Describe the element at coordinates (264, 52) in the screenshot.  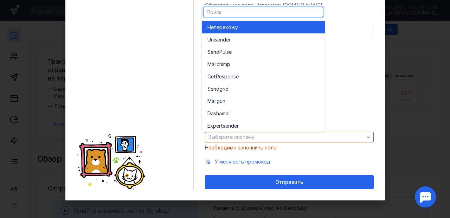
I see `button: SendPulse` at that location.